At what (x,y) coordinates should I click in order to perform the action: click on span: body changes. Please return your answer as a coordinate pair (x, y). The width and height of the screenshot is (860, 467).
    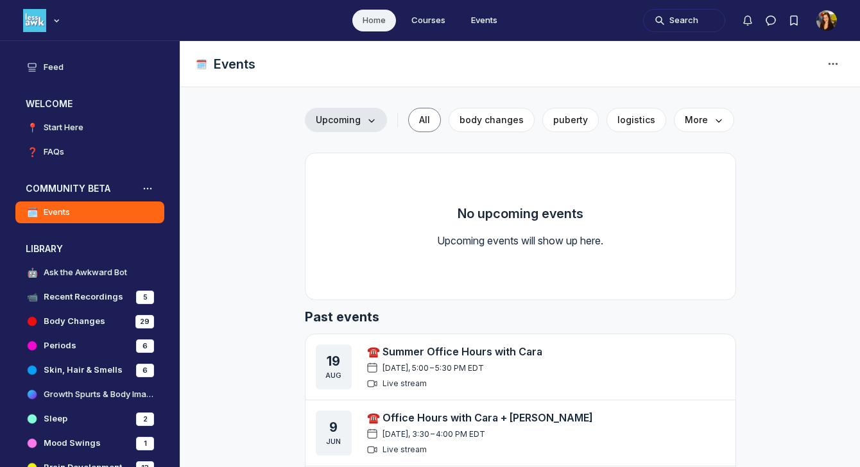
    Looking at the image, I should click on (492, 119).